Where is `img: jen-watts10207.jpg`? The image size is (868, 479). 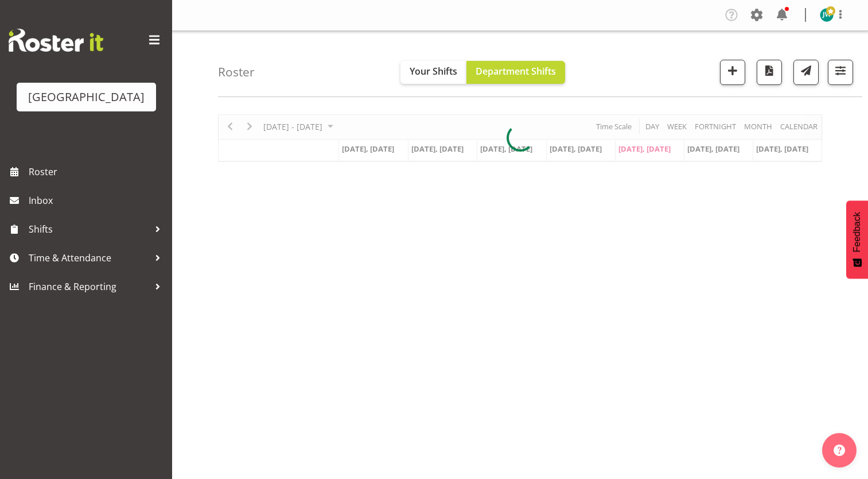 img: jen-watts10207.jpg is located at coordinates (827, 15).